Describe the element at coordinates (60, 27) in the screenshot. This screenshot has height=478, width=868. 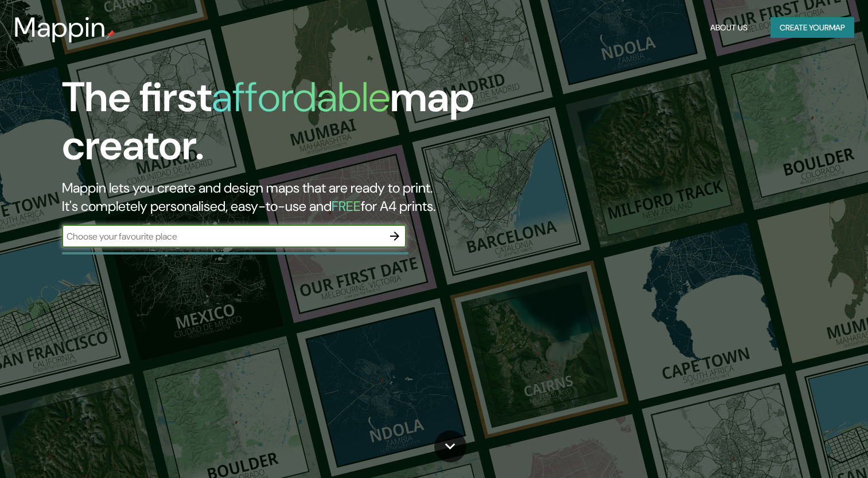
I see `h3: Mappin` at that location.